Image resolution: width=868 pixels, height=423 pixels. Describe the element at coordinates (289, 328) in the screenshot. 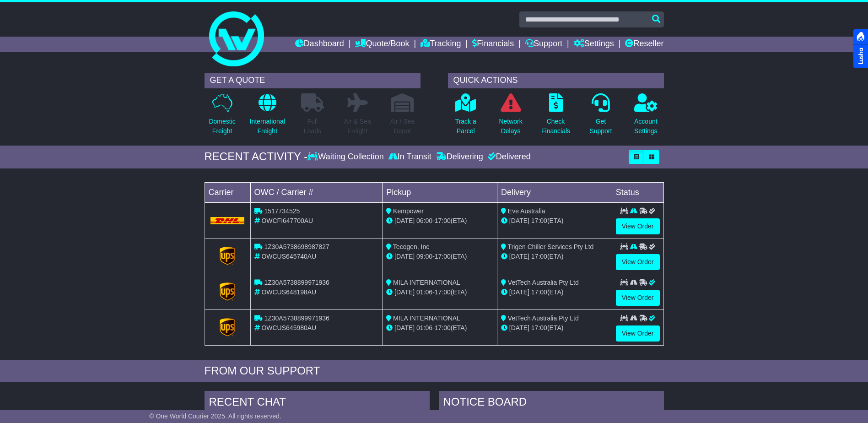

I see `span: OWCUS645980AU` at that location.